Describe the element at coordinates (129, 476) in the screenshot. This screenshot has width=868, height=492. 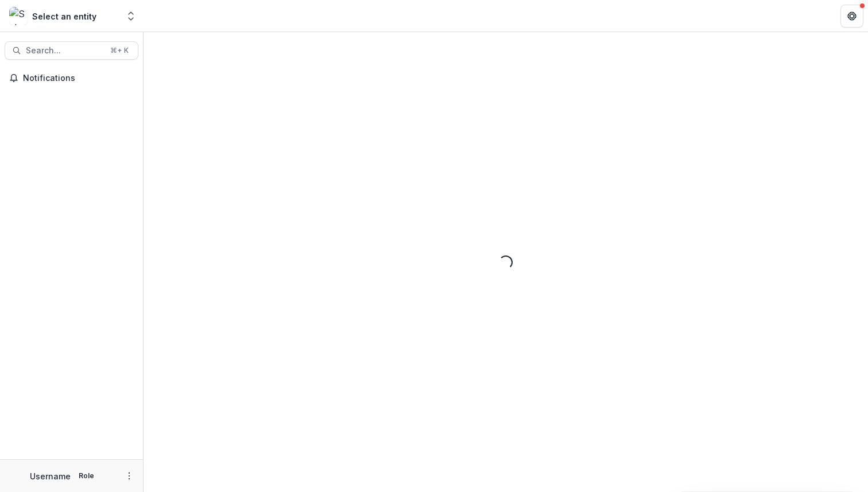
I see `button: More` at that location.